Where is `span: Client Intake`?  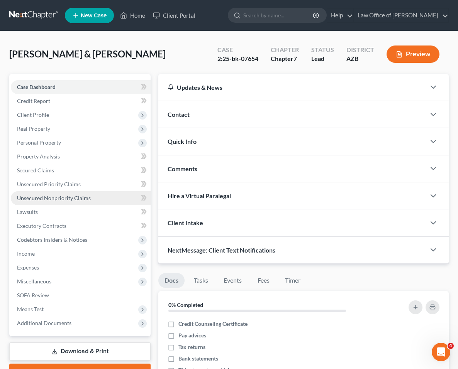
span: Client Intake is located at coordinates (185, 223).